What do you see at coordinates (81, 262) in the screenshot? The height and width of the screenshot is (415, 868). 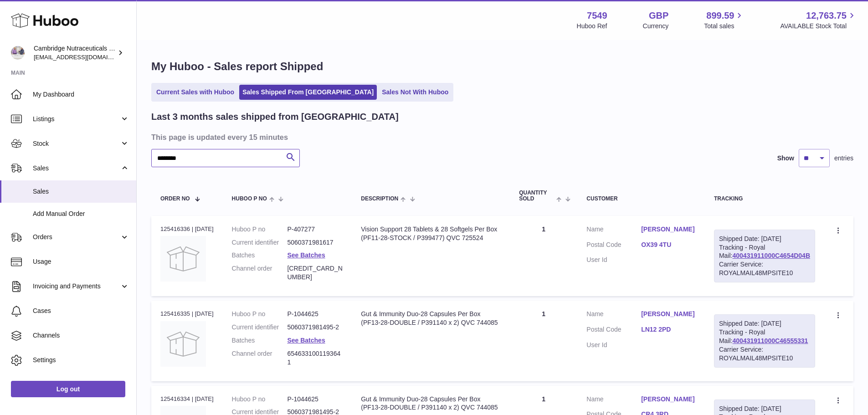 I see `span: Usage` at bounding box center [81, 262].